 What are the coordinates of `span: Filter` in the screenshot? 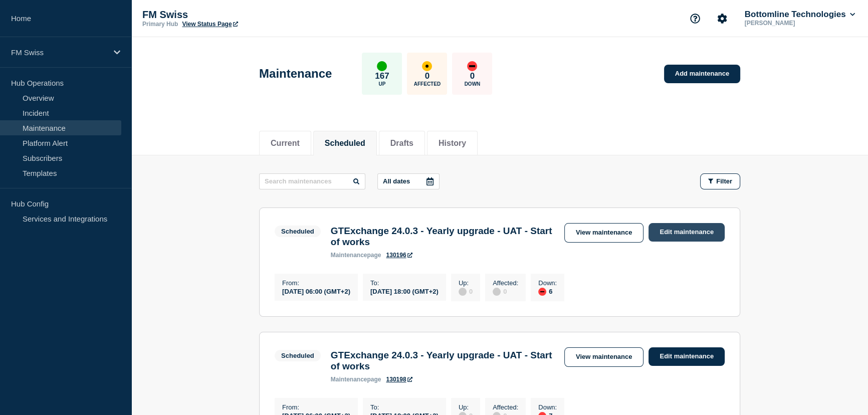 It's located at (724, 181).